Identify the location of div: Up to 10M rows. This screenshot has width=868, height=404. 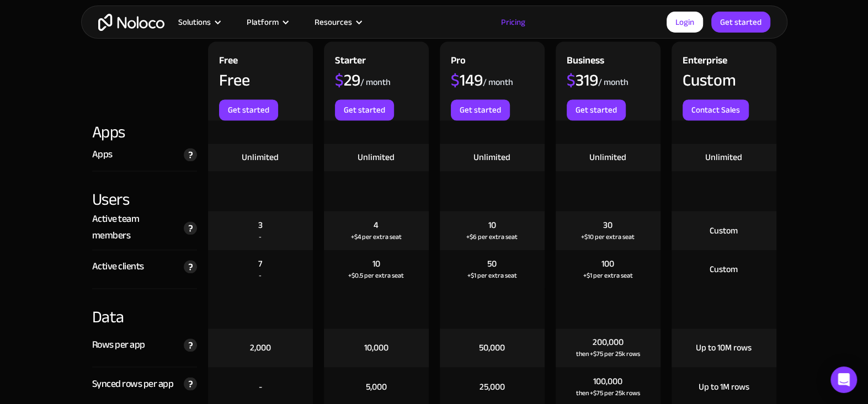
(723, 347).